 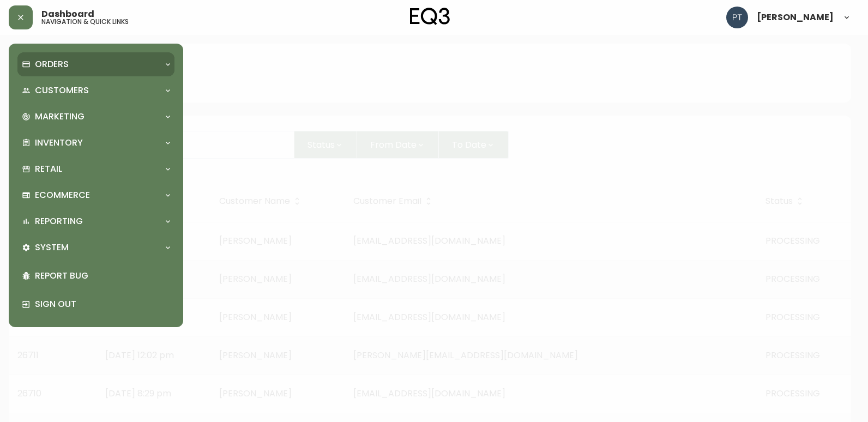 What do you see at coordinates (68, 14) in the screenshot?
I see `span: Dashboard` at bounding box center [68, 14].